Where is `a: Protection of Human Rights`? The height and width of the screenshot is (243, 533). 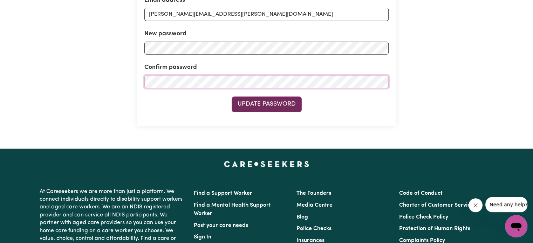
a: Protection of Human Rights is located at coordinates (434, 229).